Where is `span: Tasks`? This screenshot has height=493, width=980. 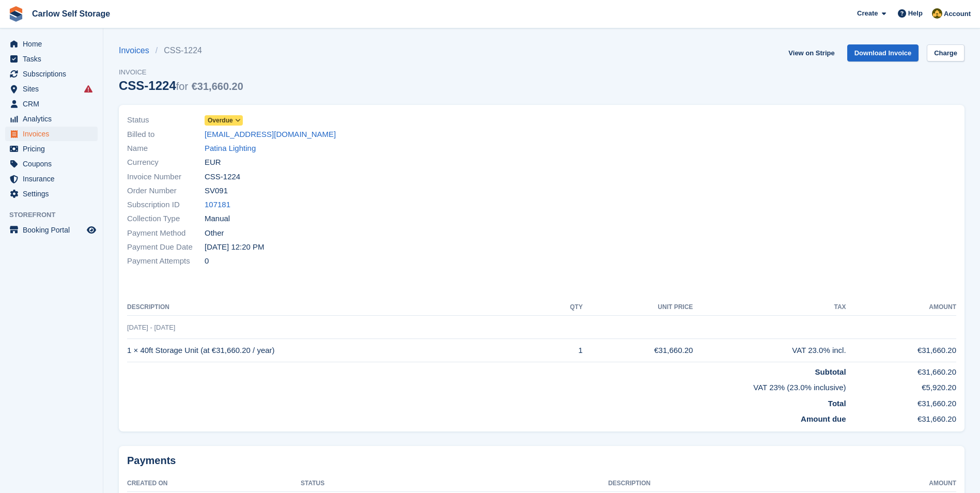
span: Tasks is located at coordinates (54, 59).